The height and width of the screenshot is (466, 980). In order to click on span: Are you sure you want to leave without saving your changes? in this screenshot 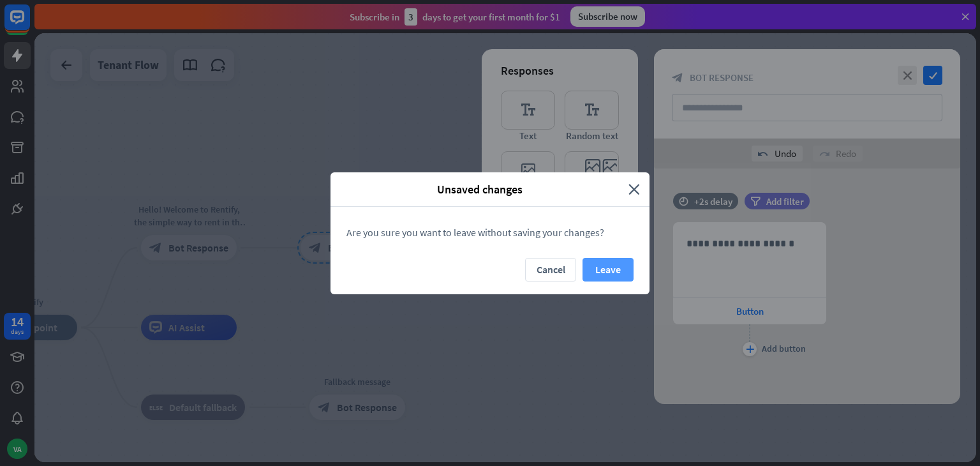, I will do `click(476, 233)`.